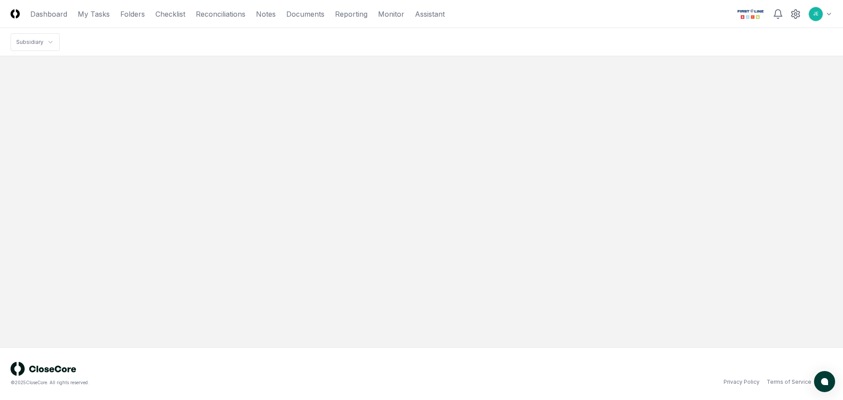  Describe the element at coordinates (221, 14) in the screenshot. I see `a: Reconciliations` at that location.